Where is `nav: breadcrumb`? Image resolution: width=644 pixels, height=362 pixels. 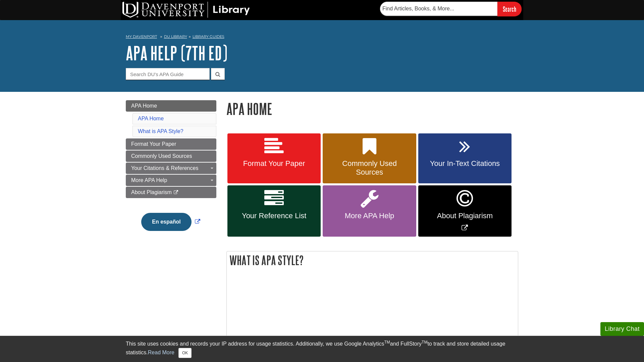
nav: breadcrumb is located at coordinates (322, 37).